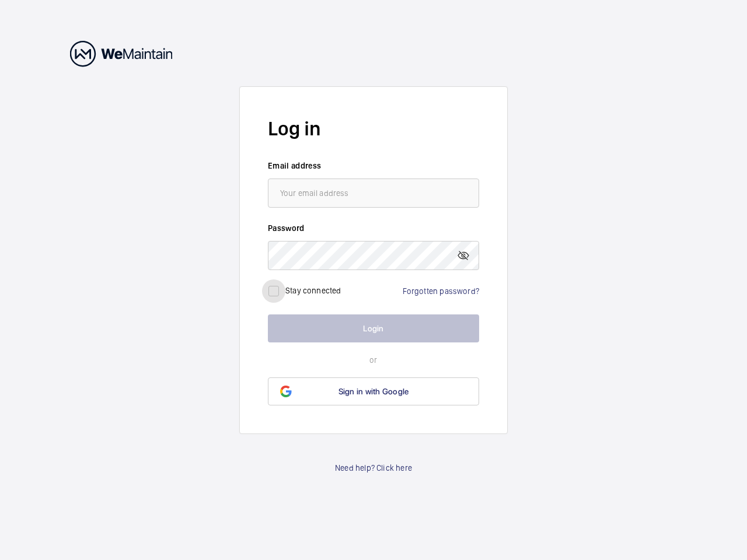  I want to click on a: Need help? Click here, so click(374, 468).